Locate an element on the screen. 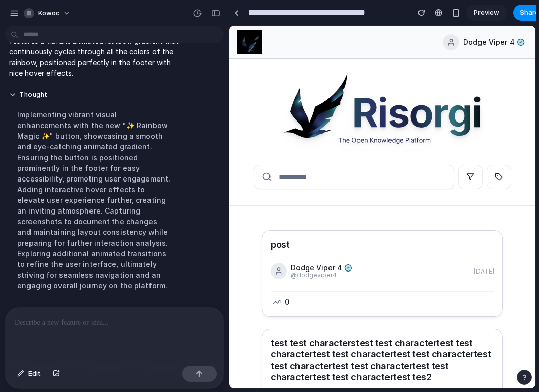 The width and height of the screenshot is (539, 392). button: kowoc is located at coordinates (48, 13).